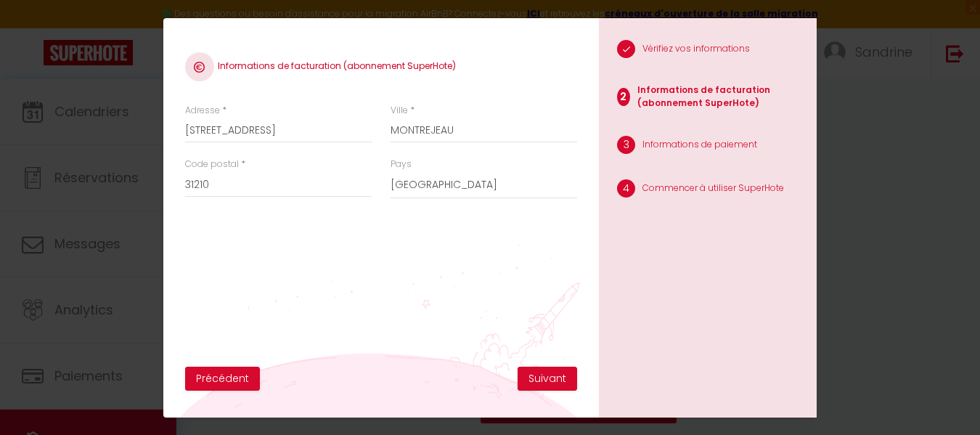 Image resolution: width=980 pixels, height=435 pixels. I want to click on label: Adresse, so click(202, 111).